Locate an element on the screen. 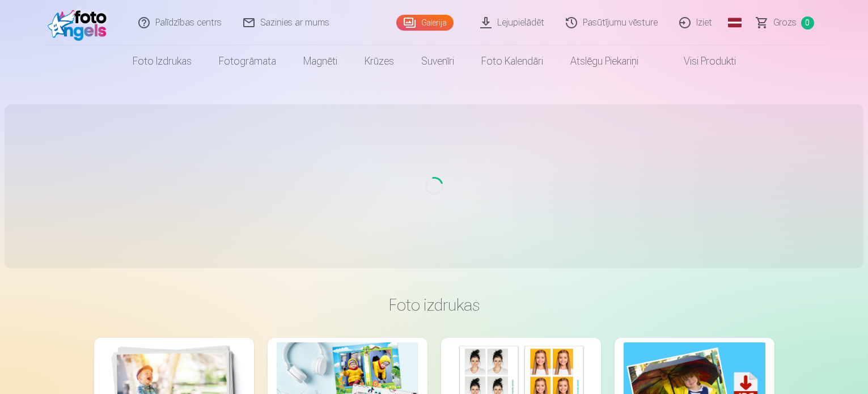 Image resolution: width=868 pixels, height=394 pixels. a: Visi produkti is located at coordinates (701, 62).